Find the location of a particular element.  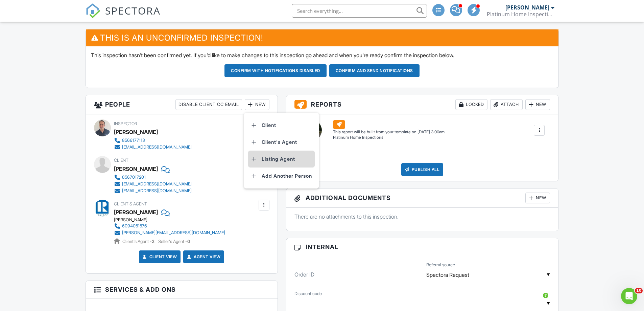

label: Discount code is located at coordinates (308, 294).